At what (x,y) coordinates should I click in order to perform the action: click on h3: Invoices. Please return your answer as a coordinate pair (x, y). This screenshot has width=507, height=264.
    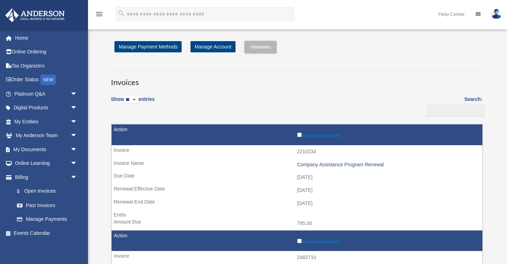
    Looking at the image, I should click on (296, 79).